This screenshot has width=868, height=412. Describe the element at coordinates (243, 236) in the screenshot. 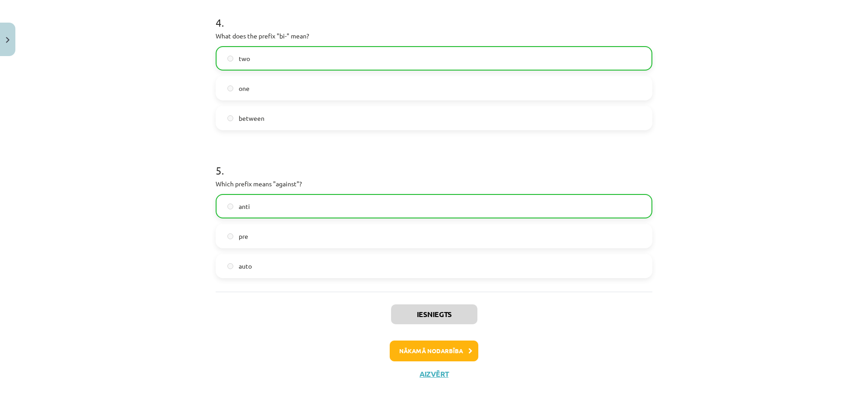

I see `span: pre` at that location.